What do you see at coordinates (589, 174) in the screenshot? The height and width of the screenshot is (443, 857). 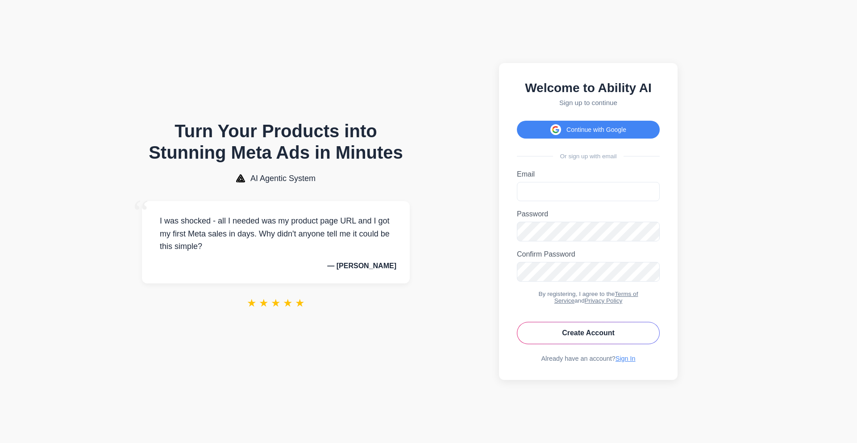 I see `label: Email` at bounding box center [589, 174].